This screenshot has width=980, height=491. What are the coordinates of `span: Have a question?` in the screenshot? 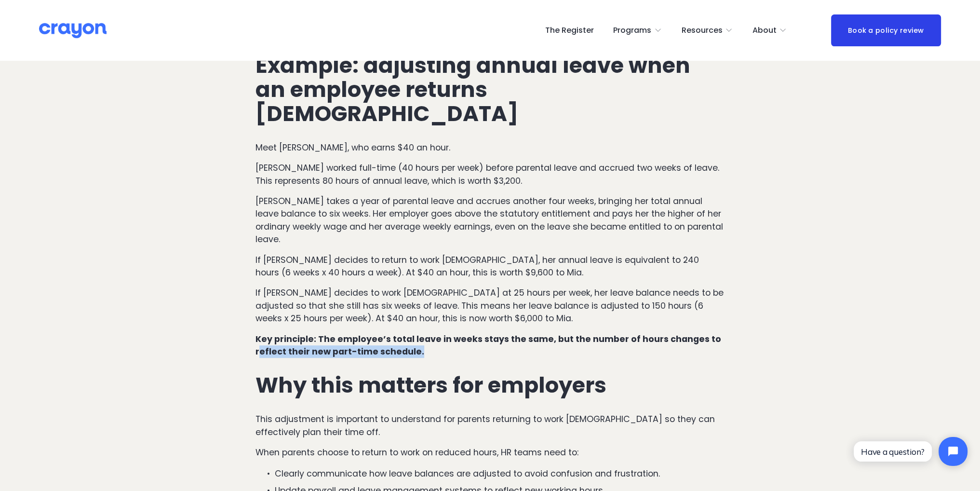 It's located at (47, 23).